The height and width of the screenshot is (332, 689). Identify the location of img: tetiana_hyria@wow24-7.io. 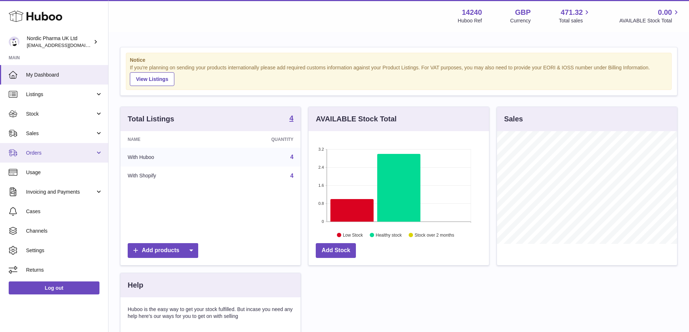
(14, 42).